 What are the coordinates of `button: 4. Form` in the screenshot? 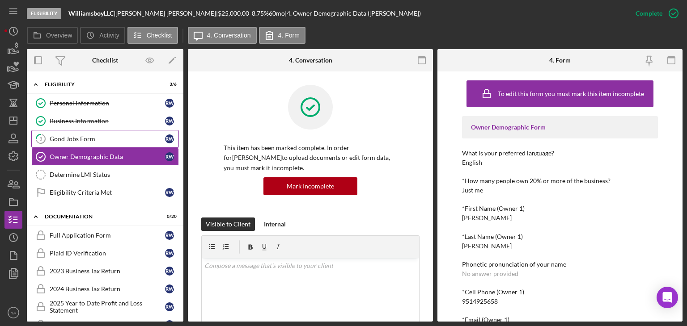 It's located at (282, 35).